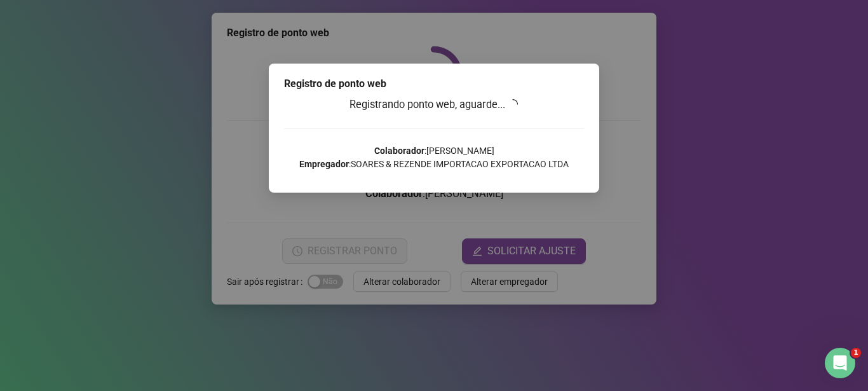 This screenshot has height=391, width=868. Describe the element at coordinates (856, 353) in the screenshot. I see `span: 1` at that location.